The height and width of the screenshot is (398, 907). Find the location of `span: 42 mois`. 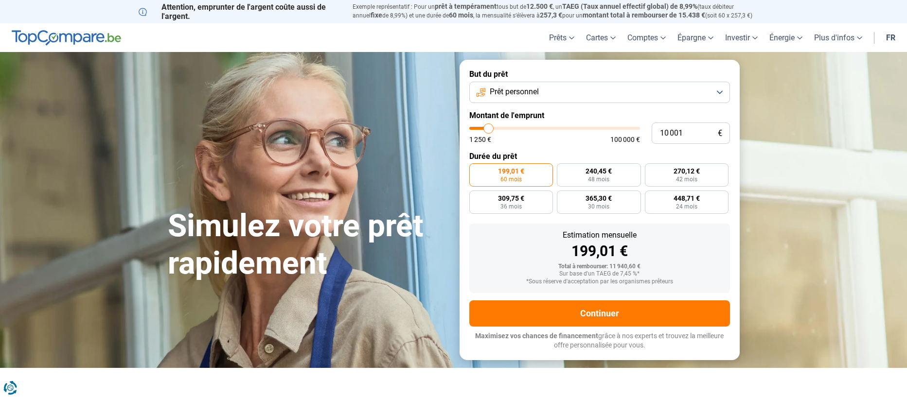

span: 42 mois is located at coordinates (686, 179).